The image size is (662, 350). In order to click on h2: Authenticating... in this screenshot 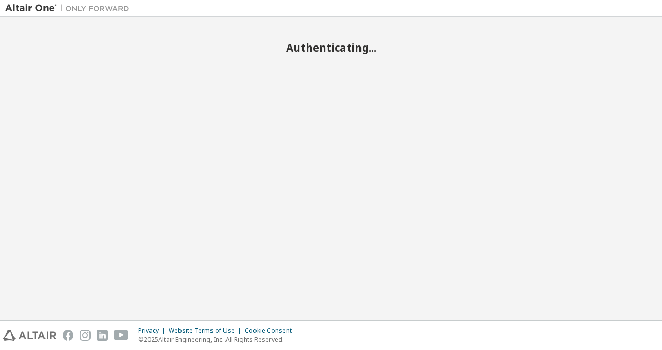, I will do `click(331, 48)`.